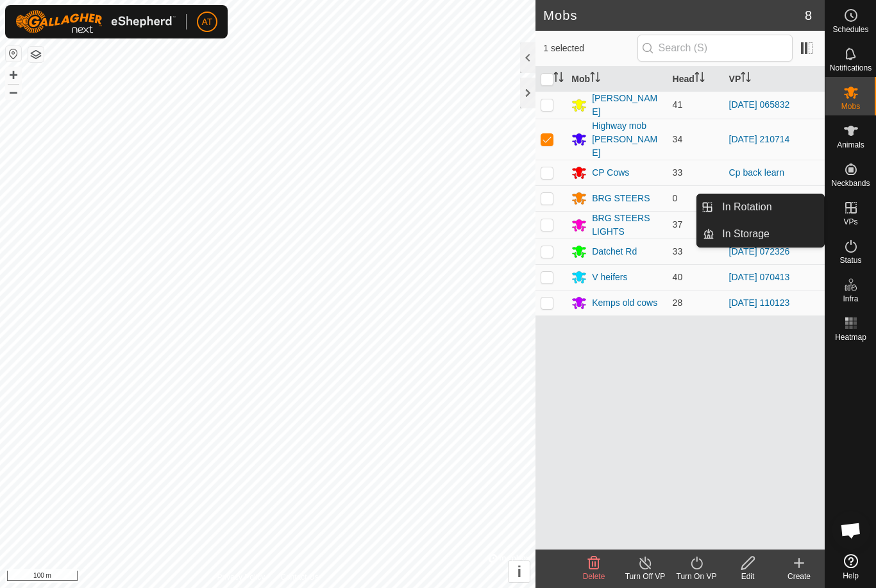 The image size is (876, 588). What do you see at coordinates (590, 48) in the screenshot?
I see `span: 1 selected` at bounding box center [590, 48].